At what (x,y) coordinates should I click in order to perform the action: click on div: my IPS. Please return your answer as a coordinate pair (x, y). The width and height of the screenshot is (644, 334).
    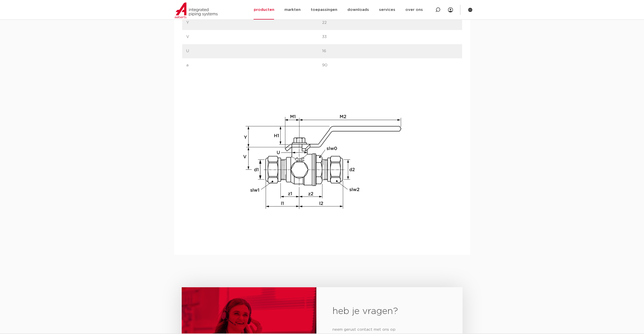
    Looking at the image, I should click on (451, 10).